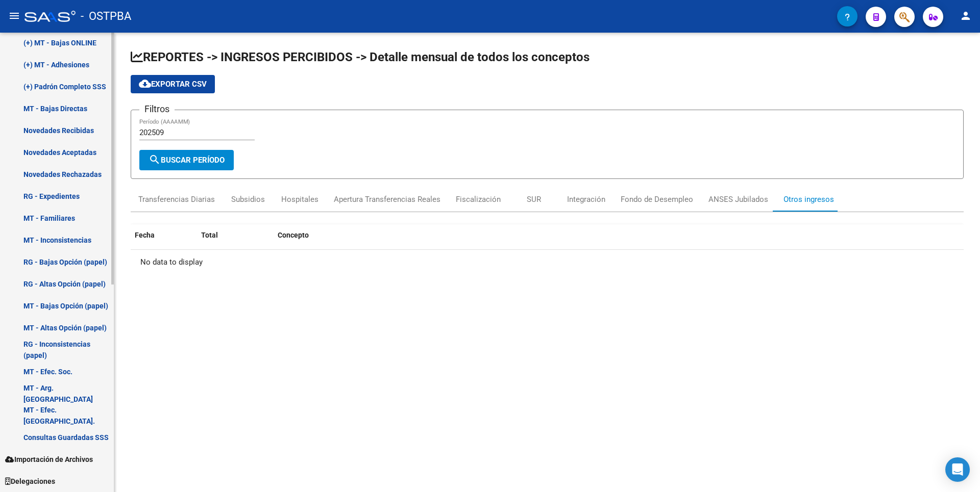  Describe the element at coordinates (966, 16) in the screenshot. I see `mat-icon: person` at that location.